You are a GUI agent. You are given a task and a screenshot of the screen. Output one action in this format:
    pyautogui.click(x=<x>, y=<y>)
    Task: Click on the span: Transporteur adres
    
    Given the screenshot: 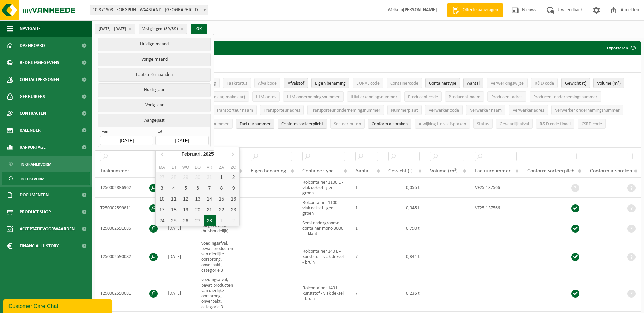 What is the action you would take?
    pyautogui.click(x=282, y=111)
    